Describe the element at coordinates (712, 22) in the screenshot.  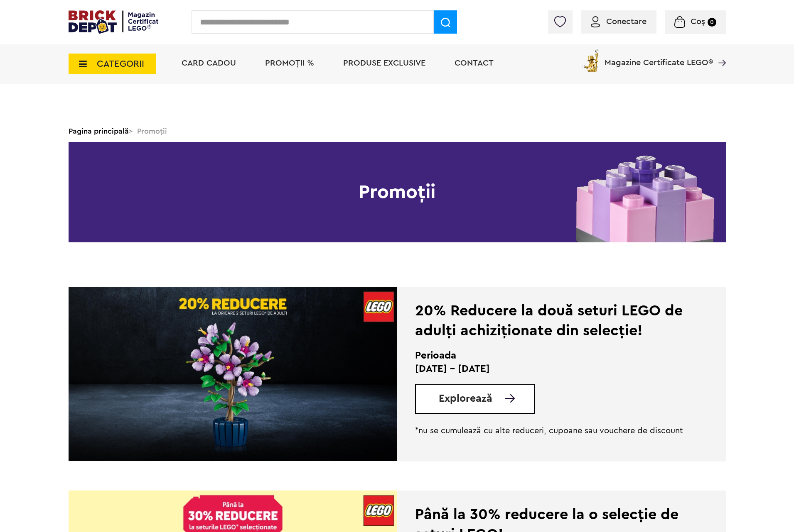
I see `small: 0` at that location.